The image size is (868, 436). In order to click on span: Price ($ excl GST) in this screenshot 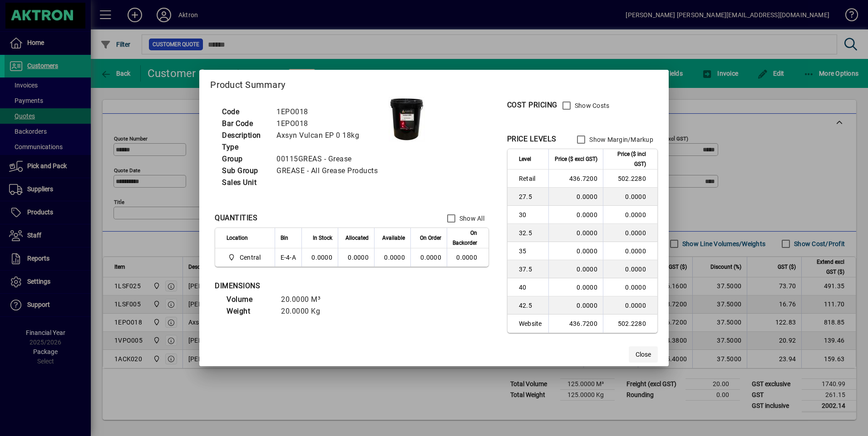, I will do `click(576, 159)`.